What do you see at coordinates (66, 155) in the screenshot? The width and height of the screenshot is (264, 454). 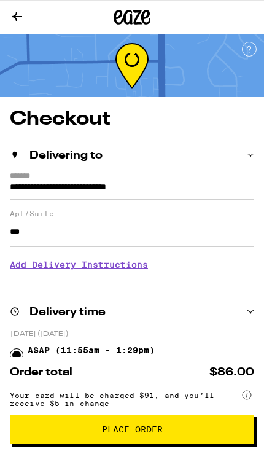 I see `h2: Delivering to` at bounding box center [66, 155].